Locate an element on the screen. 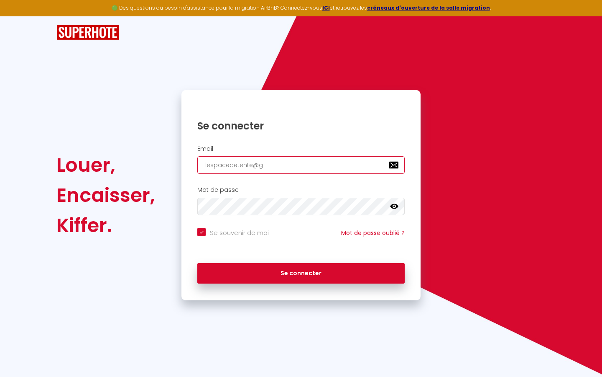 This screenshot has height=377, width=602. a: créneaux d'ouverture de la salle migration is located at coordinates (429, 8).